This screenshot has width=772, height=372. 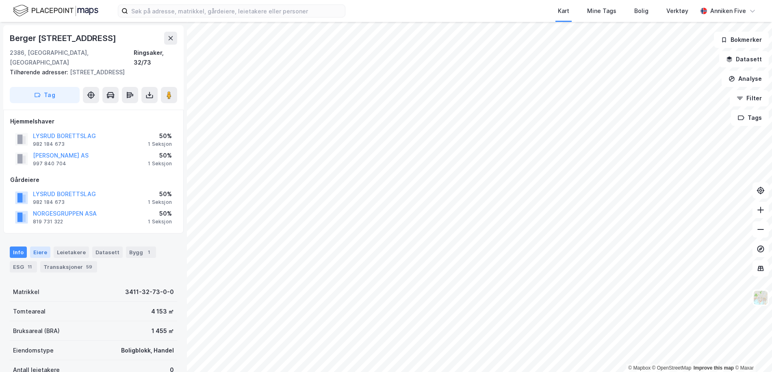 What do you see at coordinates (744, 59) in the screenshot?
I see `button: Datasett` at bounding box center [744, 59].